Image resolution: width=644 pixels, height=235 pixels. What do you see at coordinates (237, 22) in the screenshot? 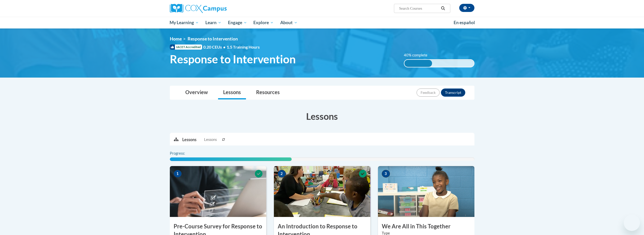
I see `span: Engage` at bounding box center [237, 22].